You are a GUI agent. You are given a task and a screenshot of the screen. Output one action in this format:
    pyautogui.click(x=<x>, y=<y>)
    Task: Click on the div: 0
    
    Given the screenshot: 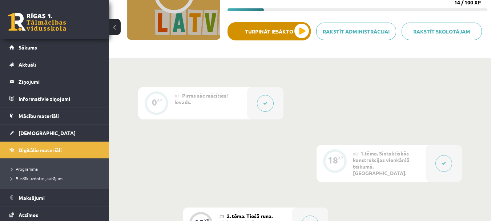 What is the action you would take?
    pyautogui.click(x=154, y=102)
    